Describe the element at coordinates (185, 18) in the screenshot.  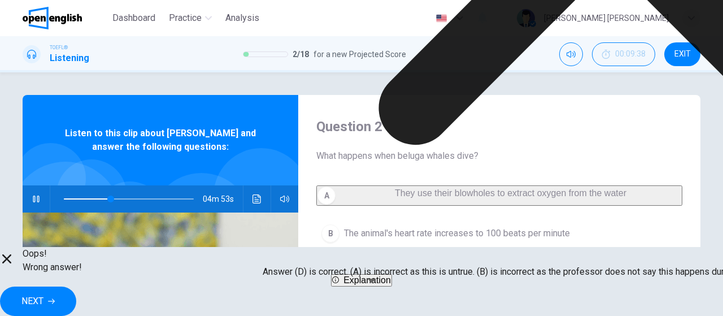
I see `span: Practice` at that location.